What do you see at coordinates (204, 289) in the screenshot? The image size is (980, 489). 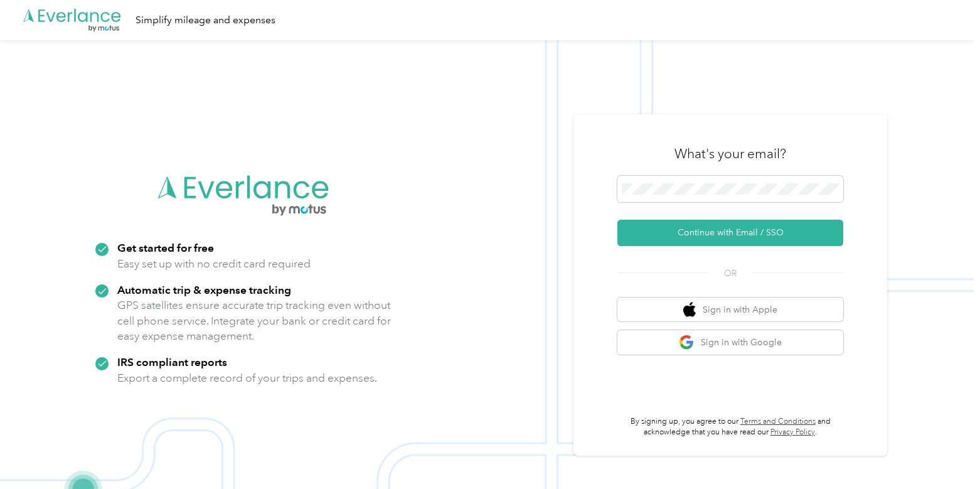 I see `strong: Automatic trip & expense tracking` at bounding box center [204, 289].